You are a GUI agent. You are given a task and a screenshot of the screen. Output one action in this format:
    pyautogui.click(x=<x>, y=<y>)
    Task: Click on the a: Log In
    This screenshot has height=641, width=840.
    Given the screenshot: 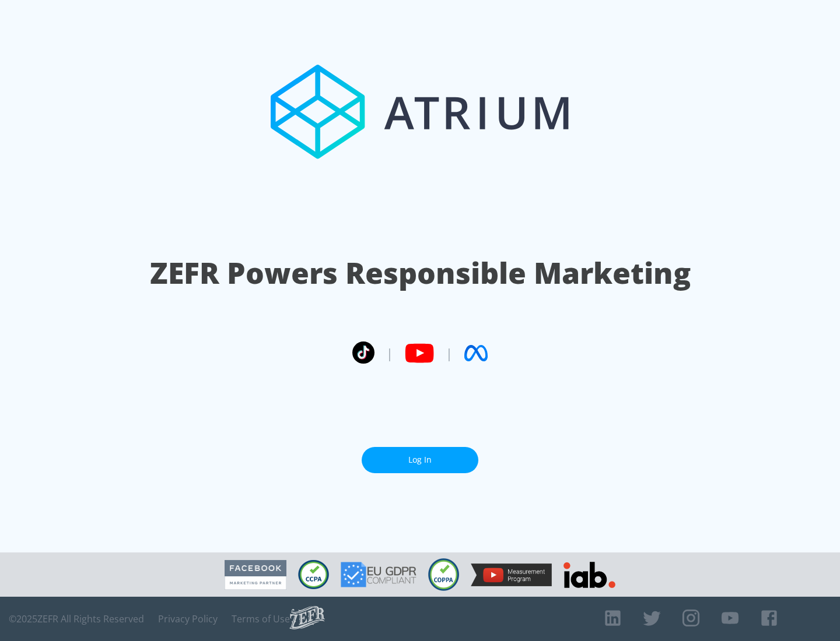 What is the action you would take?
    pyautogui.click(x=420, y=460)
    